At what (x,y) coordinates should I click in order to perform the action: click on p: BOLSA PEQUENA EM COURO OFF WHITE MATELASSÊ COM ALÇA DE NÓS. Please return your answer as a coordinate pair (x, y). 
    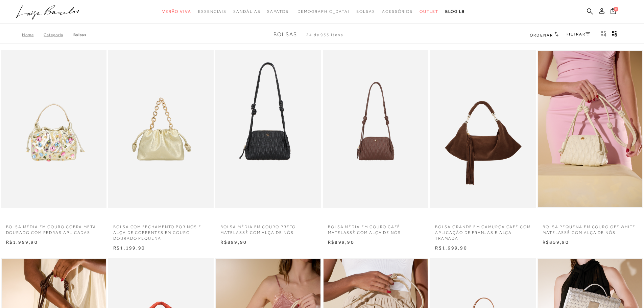
    Looking at the image, I should click on (590, 228).